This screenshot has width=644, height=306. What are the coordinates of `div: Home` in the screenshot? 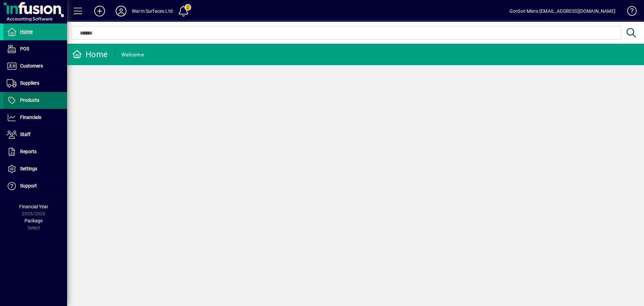 It's located at (90, 54).